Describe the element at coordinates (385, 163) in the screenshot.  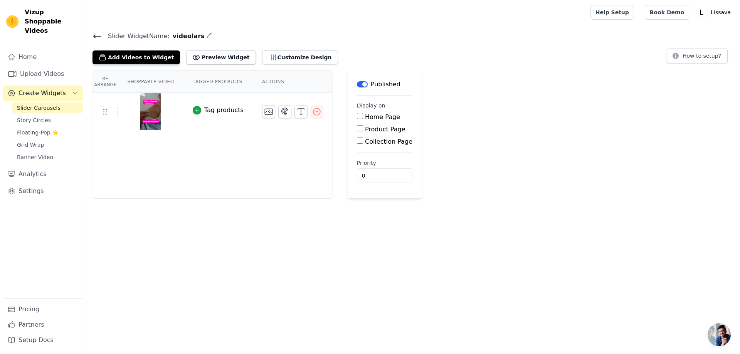
I see `label: Priority` at that location.